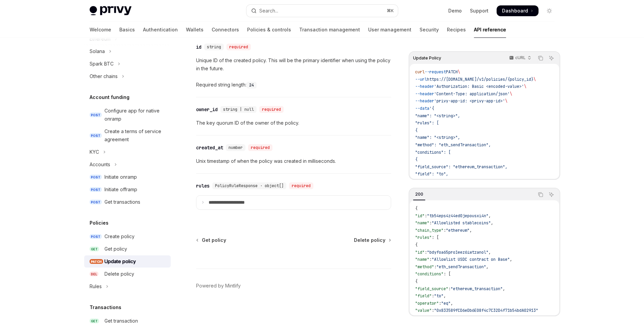 The width and height of the screenshot is (644, 327). I want to click on span: "rules": [, so click(427, 123).